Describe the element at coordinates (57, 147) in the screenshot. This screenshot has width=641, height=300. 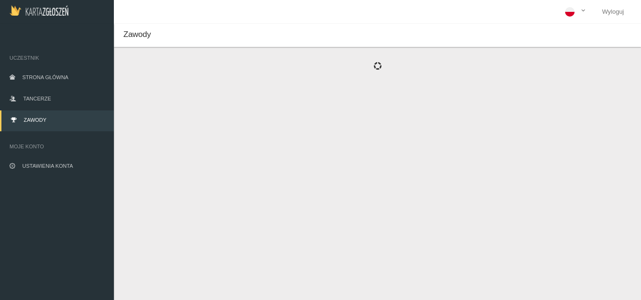
I see `span: Moje konto` at that location.